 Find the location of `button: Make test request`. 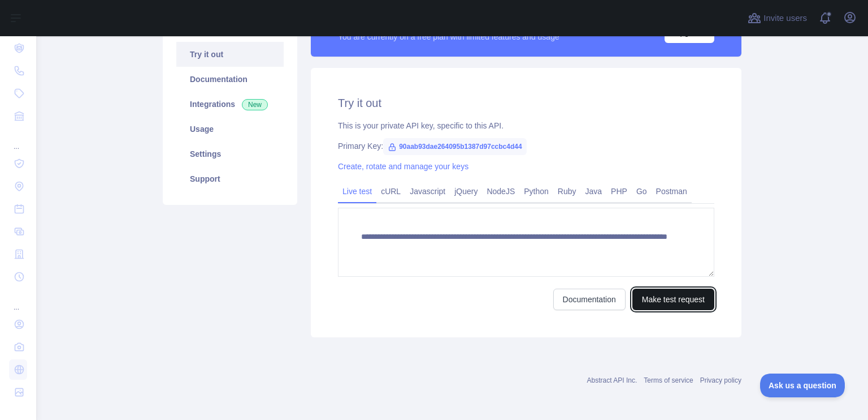

button: Make test request is located at coordinates (673, 299).